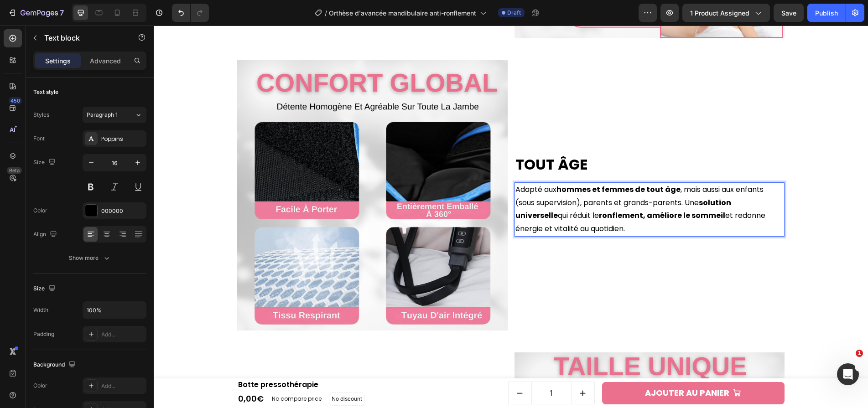 The height and width of the screenshot is (408, 868). Describe the element at coordinates (194, 359) in the screenshot. I see `h1: Botte pressothérapie` at that location.